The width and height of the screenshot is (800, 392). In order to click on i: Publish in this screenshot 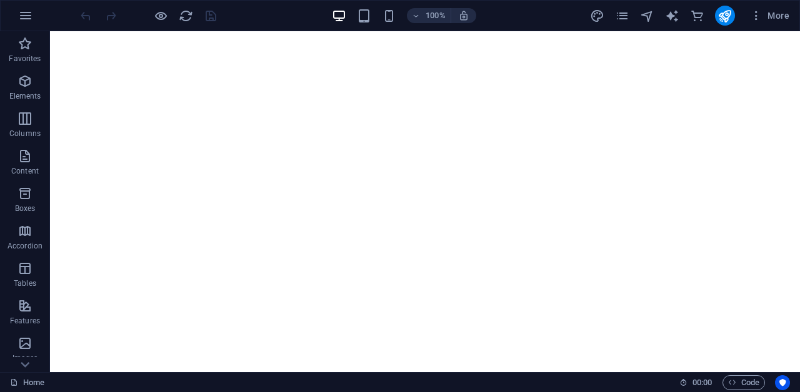, I will do `click(724, 16)`.